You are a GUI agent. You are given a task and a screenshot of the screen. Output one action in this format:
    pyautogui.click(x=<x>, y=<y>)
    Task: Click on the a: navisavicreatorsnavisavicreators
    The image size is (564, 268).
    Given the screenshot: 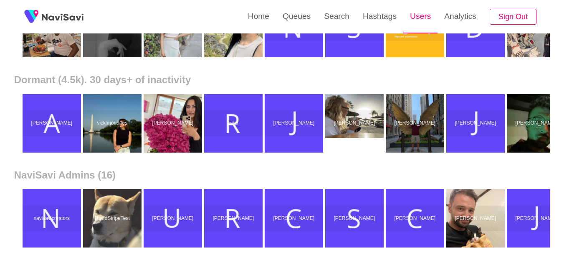 What is the action you would take?
    pyautogui.click(x=53, y=218)
    